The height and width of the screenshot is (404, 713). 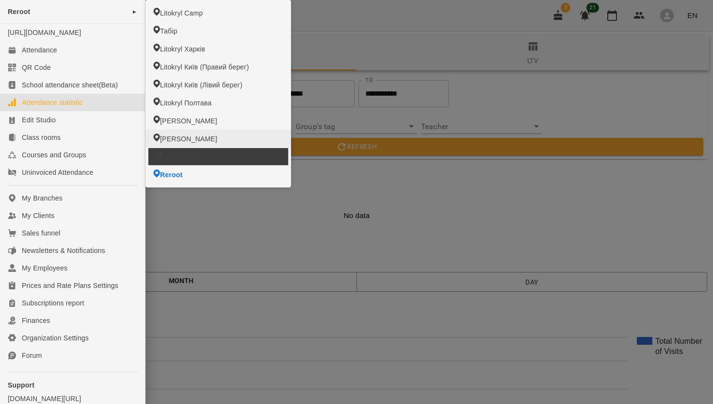 I want to click on div: Prices and Rate Plans Settings, so click(x=70, y=285).